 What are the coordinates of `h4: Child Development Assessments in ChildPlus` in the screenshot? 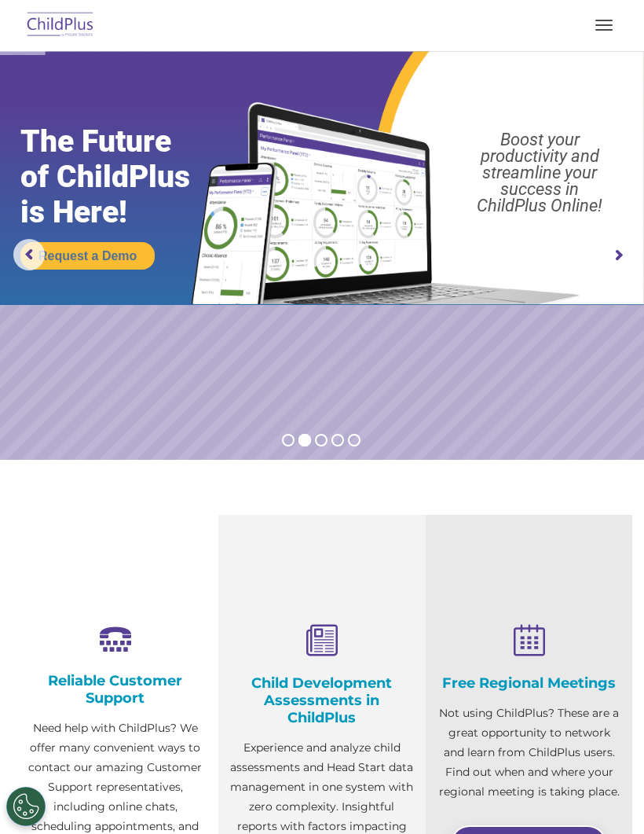 It's located at (322, 700).